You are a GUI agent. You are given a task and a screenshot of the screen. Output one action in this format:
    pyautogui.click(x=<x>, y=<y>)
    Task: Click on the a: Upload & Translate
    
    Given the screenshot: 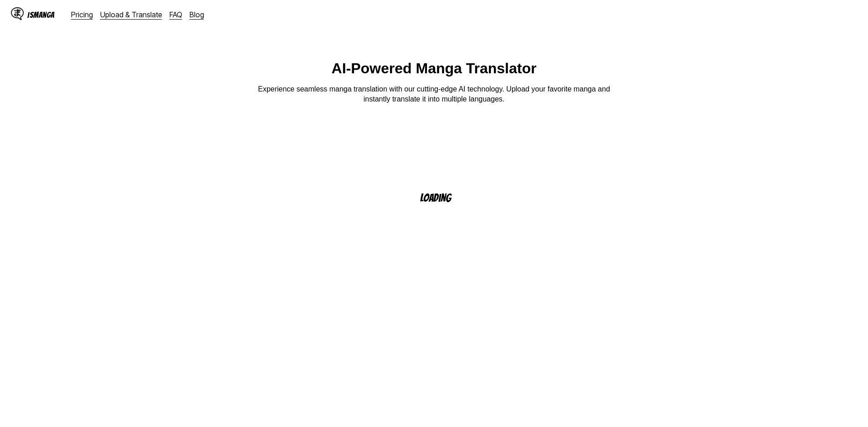 What is the action you would take?
    pyautogui.click(x=132, y=15)
    